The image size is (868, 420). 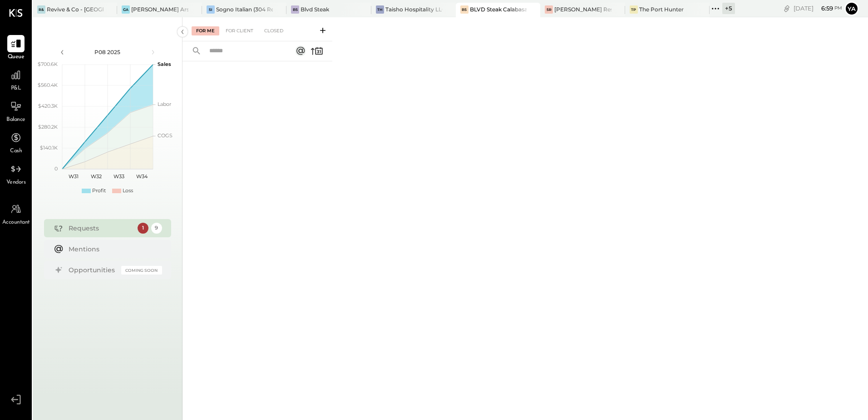 I want to click on a: Balance, so click(x=16, y=111).